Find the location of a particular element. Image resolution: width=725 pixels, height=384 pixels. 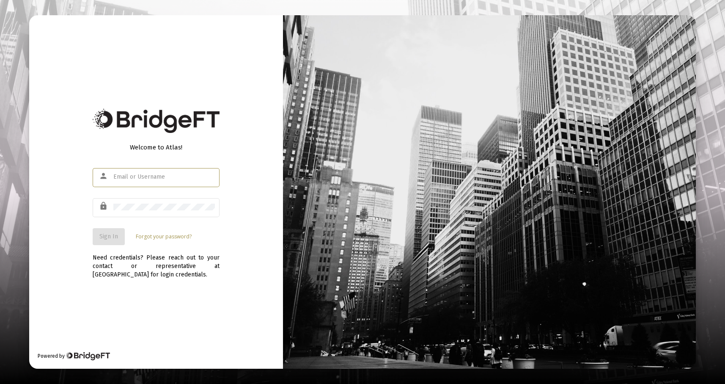

input: Email or Username is located at coordinates (164, 177).